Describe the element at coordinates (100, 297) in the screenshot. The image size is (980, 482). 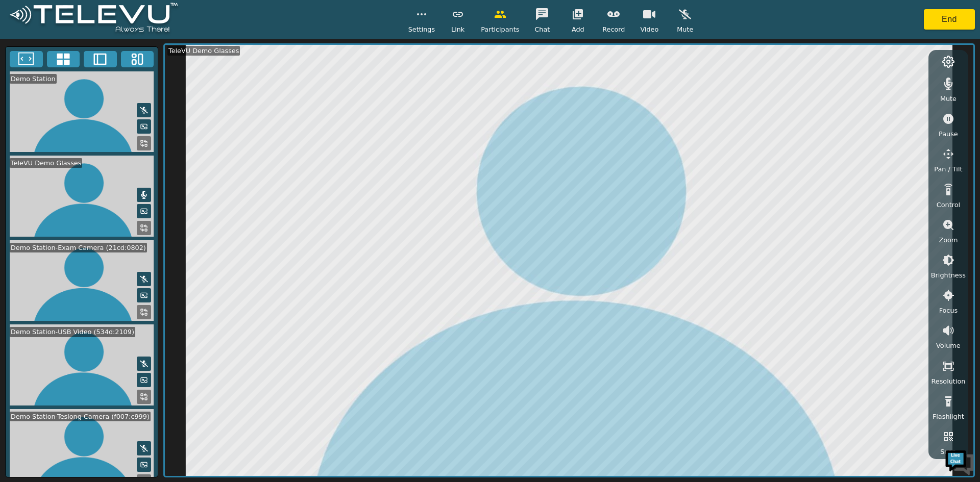
I see `textarea: Type your message and hit 'Enter'` at that location.